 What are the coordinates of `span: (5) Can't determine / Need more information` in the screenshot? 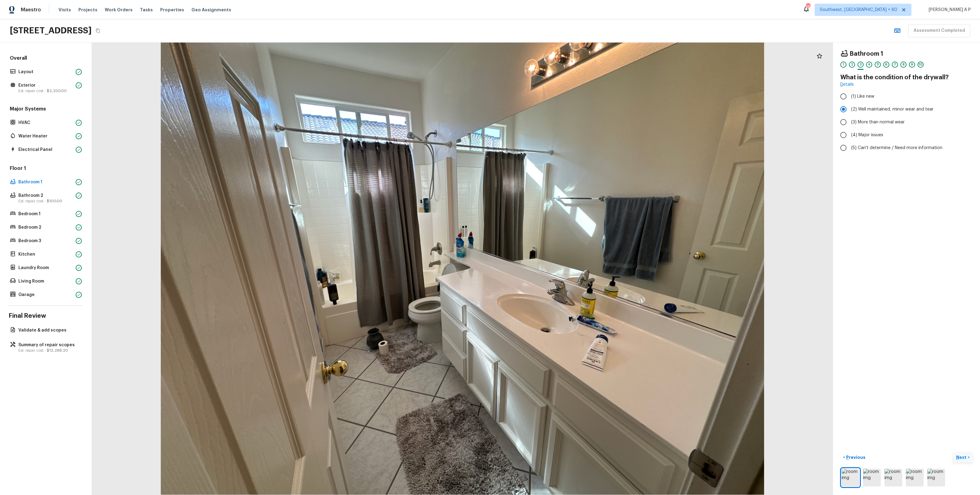 It's located at (897, 148).